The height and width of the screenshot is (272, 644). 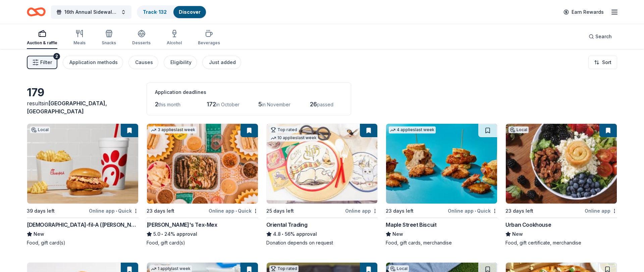 What do you see at coordinates (209, 38) in the screenshot?
I see `button: Beverages` at bounding box center [209, 38].